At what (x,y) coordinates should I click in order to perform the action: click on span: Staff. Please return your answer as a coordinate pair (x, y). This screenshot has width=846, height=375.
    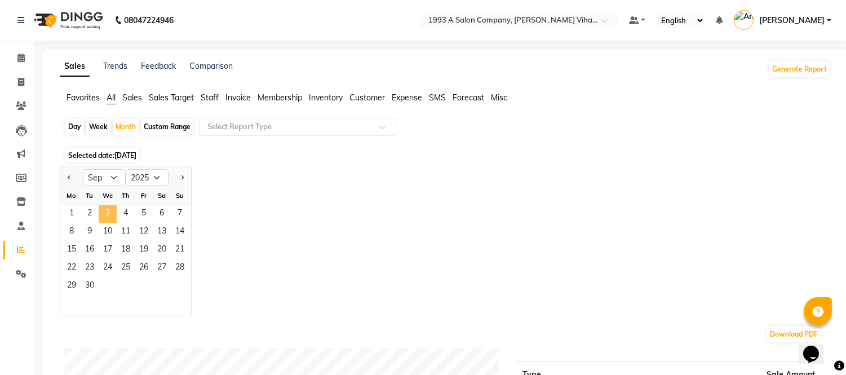
    Looking at the image, I should click on (210, 97).